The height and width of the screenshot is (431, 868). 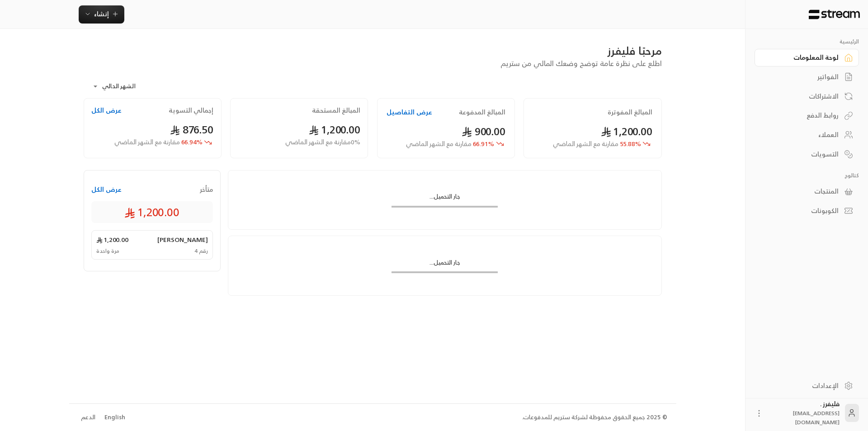 What do you see at coordinates (802, 58) in the screenshot?
I see `div: لوحة المعلومات` at bounding box center [802, 58].